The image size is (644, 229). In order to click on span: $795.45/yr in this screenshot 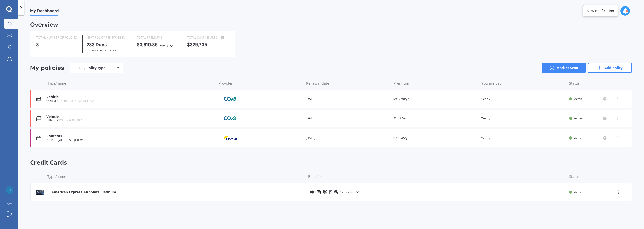, I will do `click(401, 138)`.